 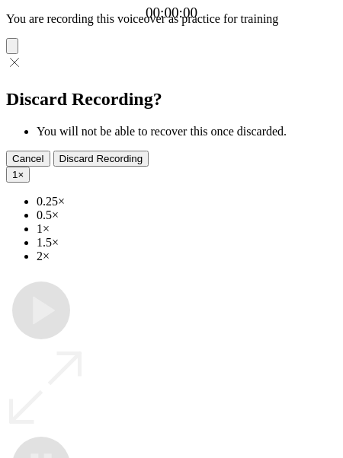 I want to click on li: 1.5×, so click(x=187, y=243).